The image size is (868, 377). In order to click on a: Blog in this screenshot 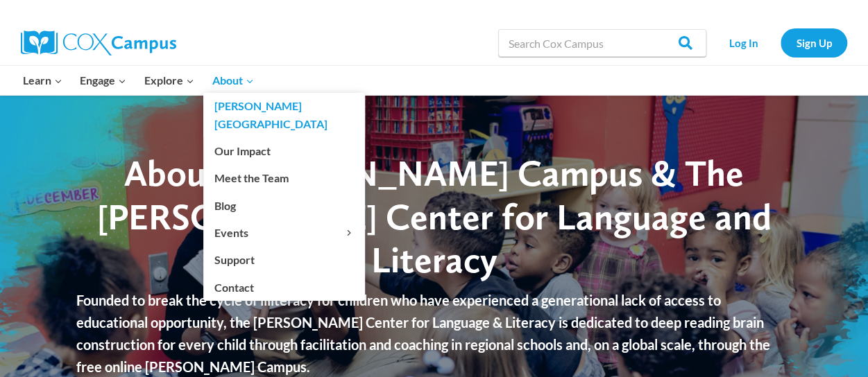, I will do `click(284, 205)`.